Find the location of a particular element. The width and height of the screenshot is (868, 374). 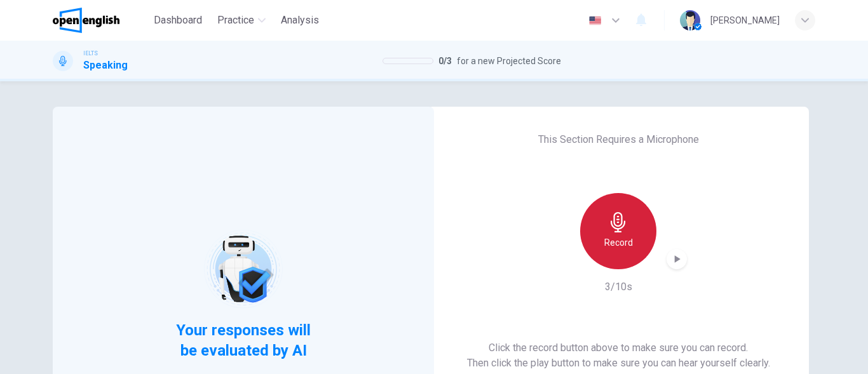

h6: This Section Requires a Microphone is located at coordinates (618, 140).